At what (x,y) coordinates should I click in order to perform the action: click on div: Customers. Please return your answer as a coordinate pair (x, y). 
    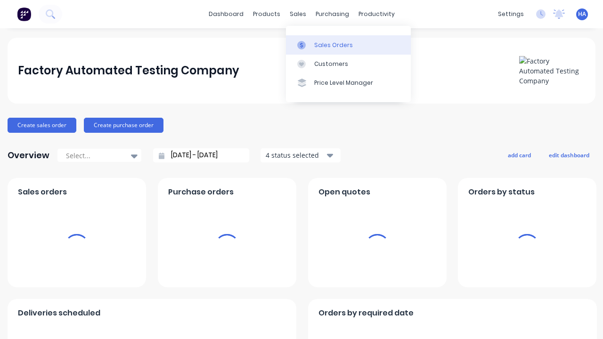
    Looking at the image, I should click on (331, 64).